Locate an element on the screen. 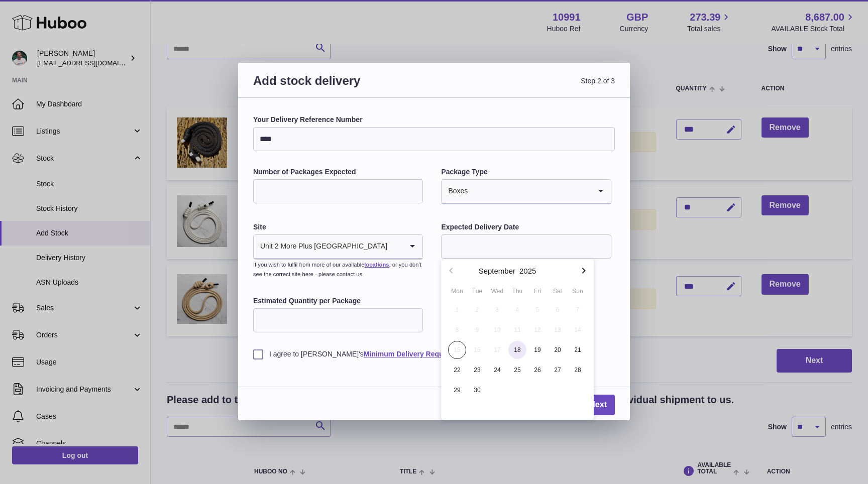 The height and width of the screenshot is (484, 868). span: 30 is located at coordinates (478, 390).